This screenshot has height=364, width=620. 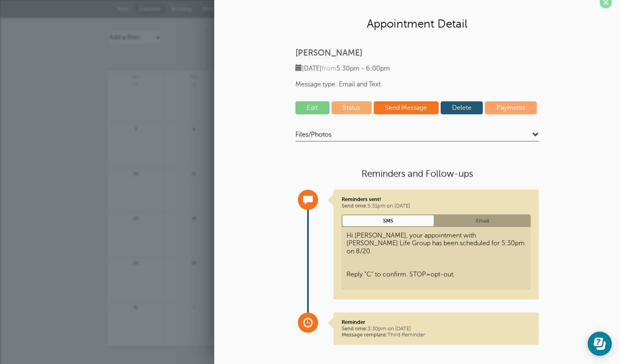 I want to click on span: Mon, so click(x=194, y=75).